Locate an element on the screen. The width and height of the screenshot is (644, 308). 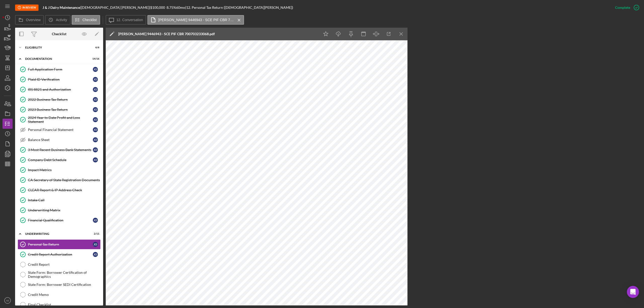
div: Open Intercom Messenger is located at coordinates (633, 291).